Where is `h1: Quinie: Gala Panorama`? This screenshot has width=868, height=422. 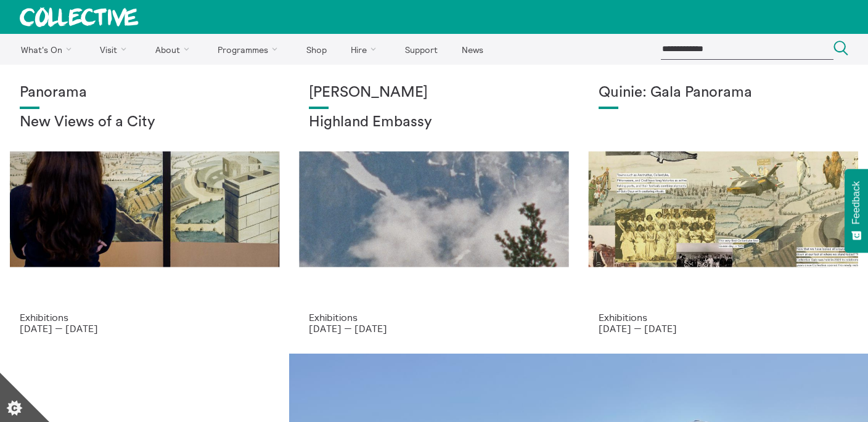
h1: Quinie: Gala Panorama is located at coordinates (723, 93).